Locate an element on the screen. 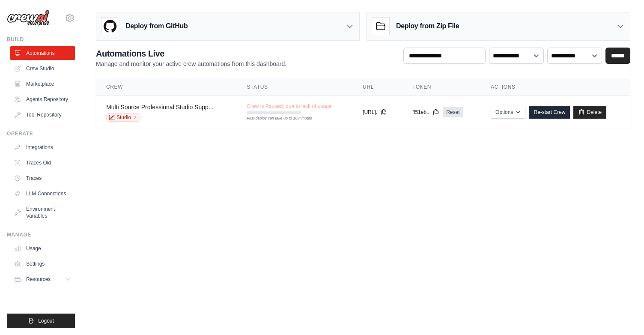 The image size is (644, 335). a: Usage is located at coordinates (42, 248).